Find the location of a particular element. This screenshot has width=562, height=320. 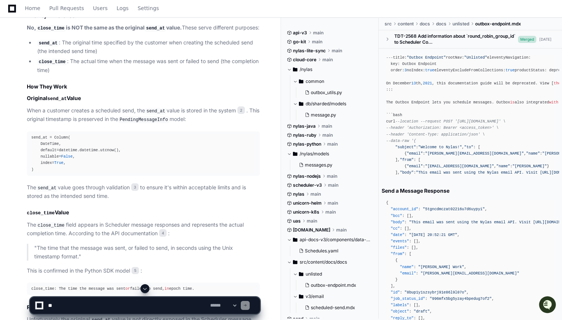

span: Pylon is located at coordinates (82, 81).